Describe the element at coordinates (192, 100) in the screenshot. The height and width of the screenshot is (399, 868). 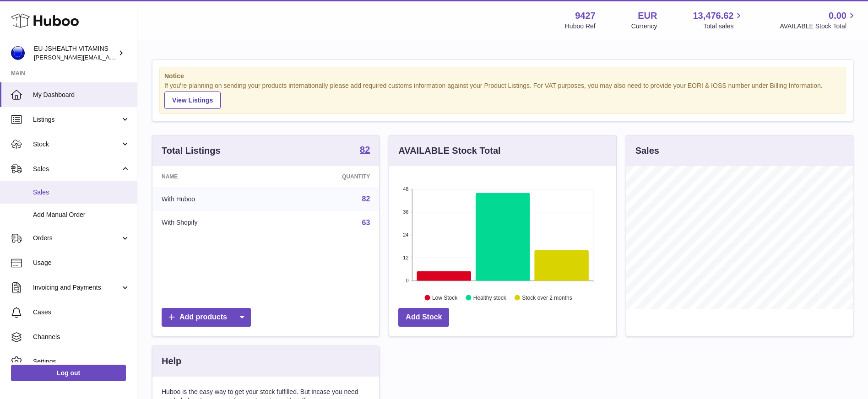
I see `a: View Listings` at that location.